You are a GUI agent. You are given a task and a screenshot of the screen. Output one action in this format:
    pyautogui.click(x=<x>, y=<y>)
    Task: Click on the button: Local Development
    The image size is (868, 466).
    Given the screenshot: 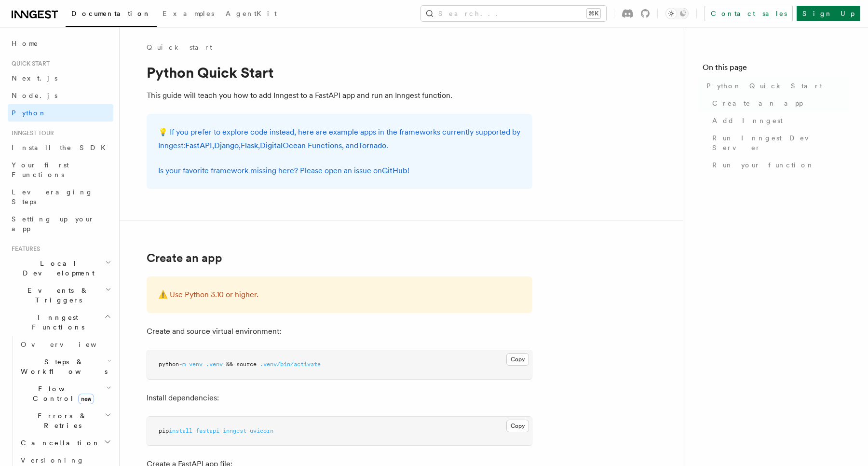 What is the action you would take?
    pyautogui.click(x=60, y=268)
    